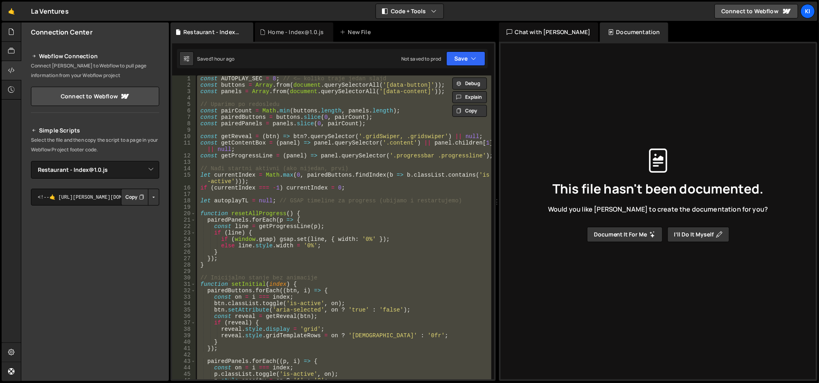  What do you see at coordinates (469, 84) in the screenshot?
I see `button: Debug` at bounding box center [469, 84].